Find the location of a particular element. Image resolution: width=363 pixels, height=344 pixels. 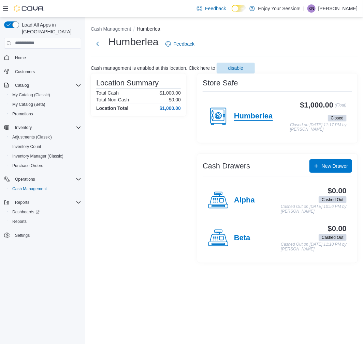

p: Enjoy Your Session! is located at coordinates (279, 9).